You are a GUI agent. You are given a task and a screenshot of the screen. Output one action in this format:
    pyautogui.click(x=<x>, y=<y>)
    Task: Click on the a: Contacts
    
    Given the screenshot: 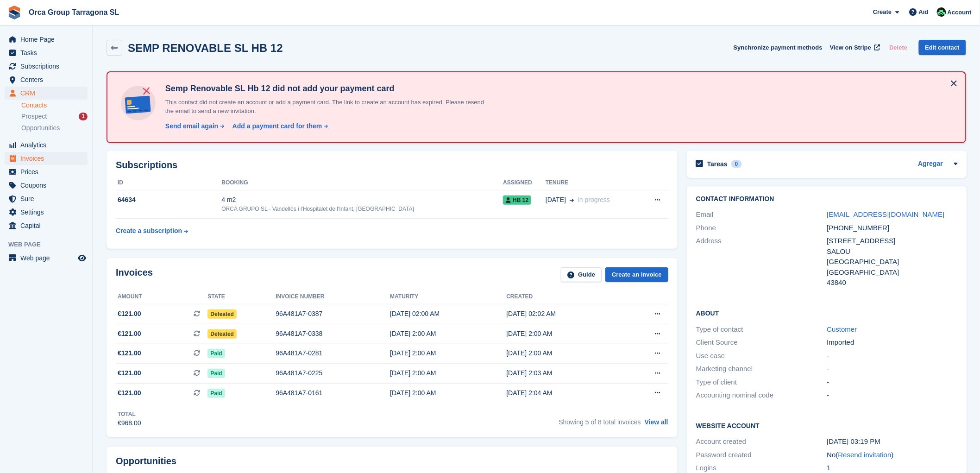 What is the action you would take?
    pyautogui.click(x=54, y=105)
    